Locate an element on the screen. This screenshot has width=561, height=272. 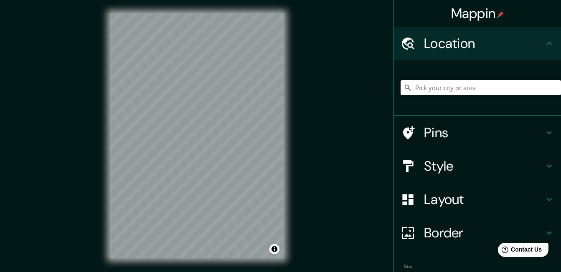
div: Border is located at coordinates (477, 233).